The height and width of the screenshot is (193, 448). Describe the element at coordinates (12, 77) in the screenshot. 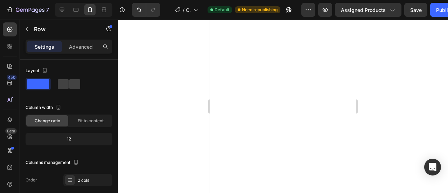

I see `div: 450` at that location.